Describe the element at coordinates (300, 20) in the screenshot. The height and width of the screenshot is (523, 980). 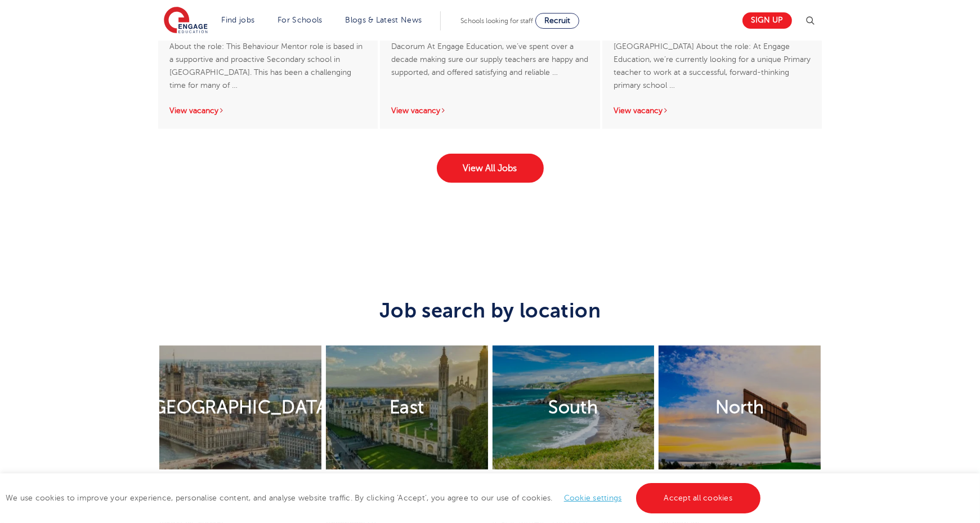
I see `a: For Schools` at that location.